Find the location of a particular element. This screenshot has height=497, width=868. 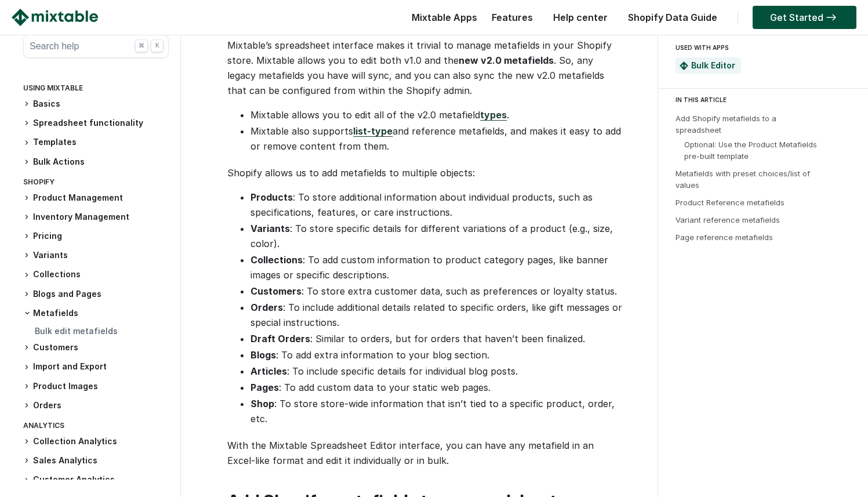

div: K is located at coordinates (157, 46).